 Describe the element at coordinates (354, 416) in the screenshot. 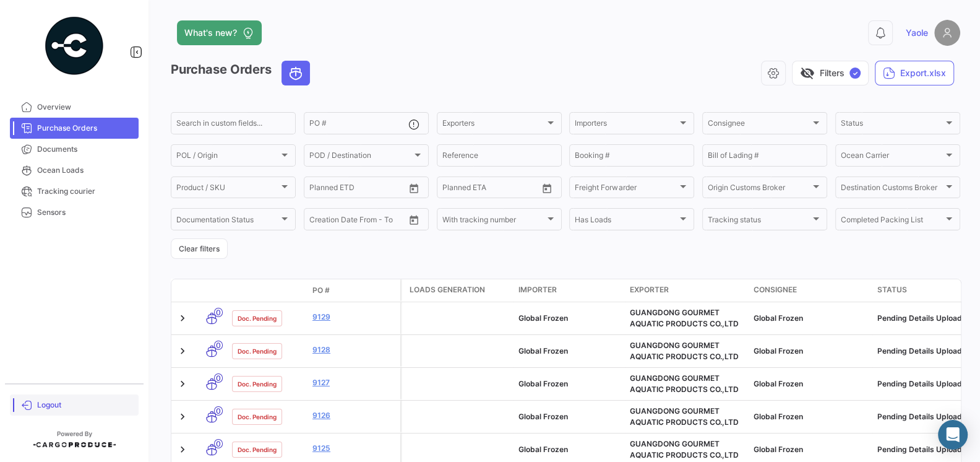

I see `a: 9126` at that location.